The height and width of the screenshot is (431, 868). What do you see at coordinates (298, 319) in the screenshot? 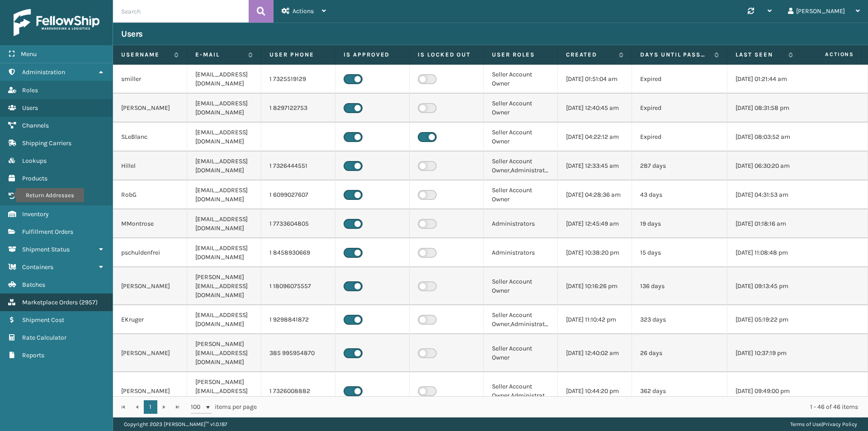
I see `td: 1 9298841872` at bounding box center [298, 319].